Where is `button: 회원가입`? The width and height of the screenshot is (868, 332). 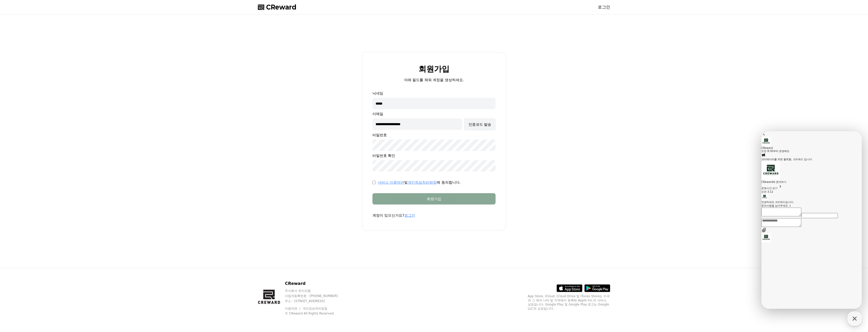 button: 회원가입 is located at coordinates (434, 199).